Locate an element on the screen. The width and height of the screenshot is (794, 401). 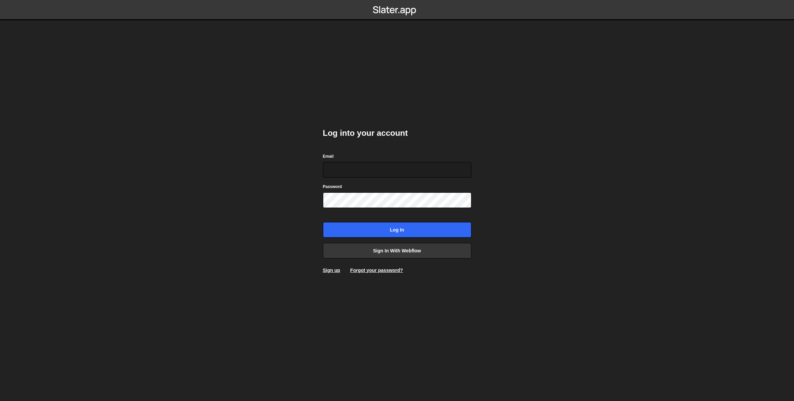
a: Sign in with Webflow is located at coordinates (397, 251).